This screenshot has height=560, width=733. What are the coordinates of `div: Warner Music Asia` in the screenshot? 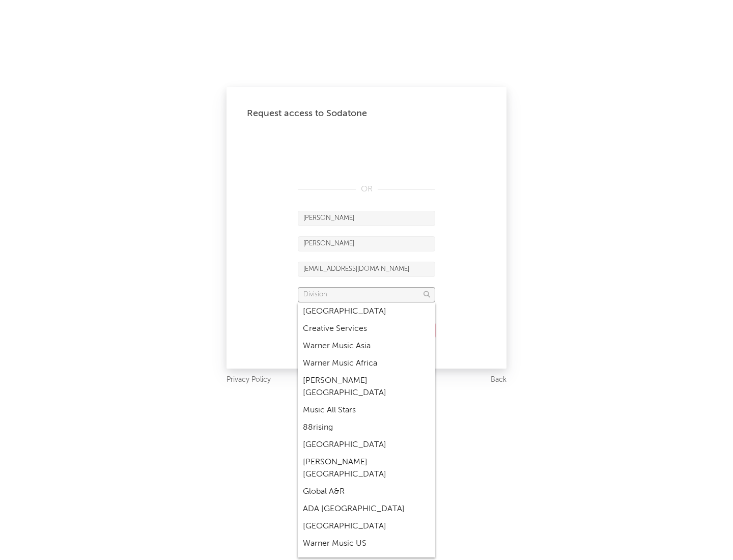 It's located at (366, 346).